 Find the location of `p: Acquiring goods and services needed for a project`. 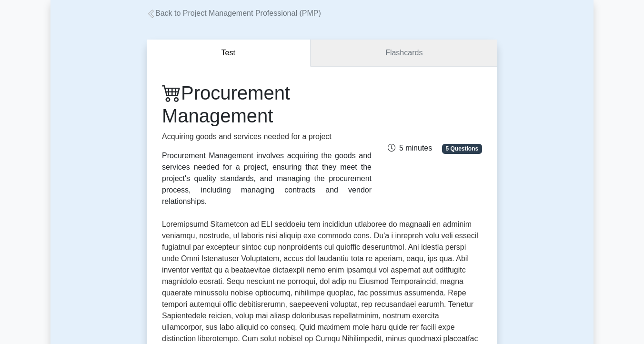

p: Acquiring goods and services needed for a project is located at coordinates (266, 137).